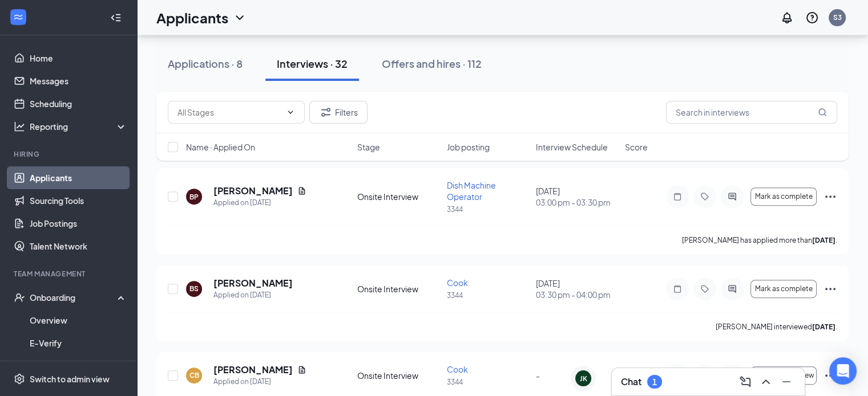 This screenshot has width=868, height=396. I want to click on div: Team Management, so click(69, 273).